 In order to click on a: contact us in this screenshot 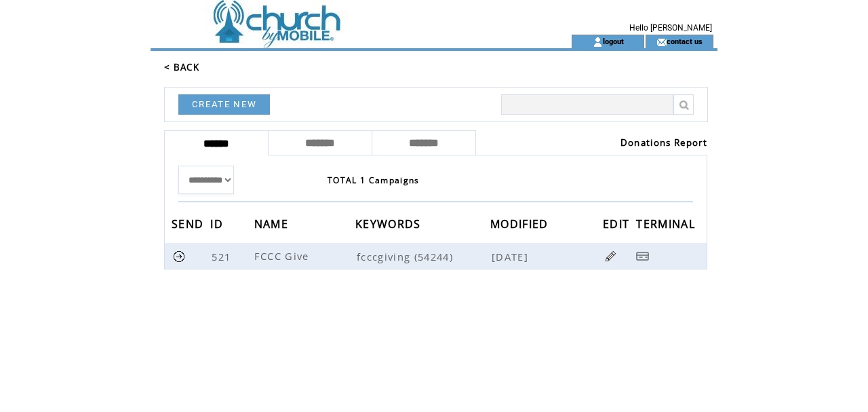, I will do `click(684, 41)`.